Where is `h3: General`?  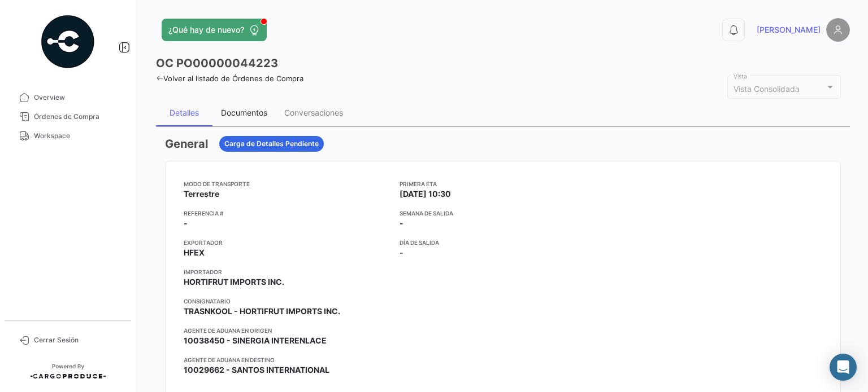
h3: General is located at coordinates (186, 144).